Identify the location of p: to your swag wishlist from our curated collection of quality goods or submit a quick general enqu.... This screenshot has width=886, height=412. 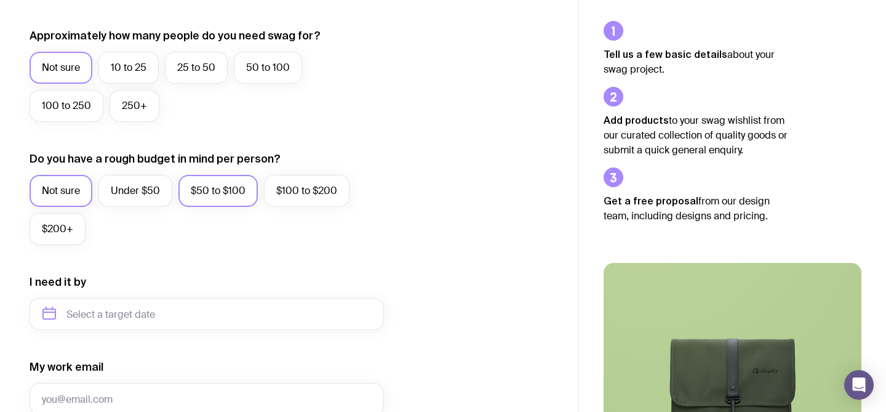
(696, 135).